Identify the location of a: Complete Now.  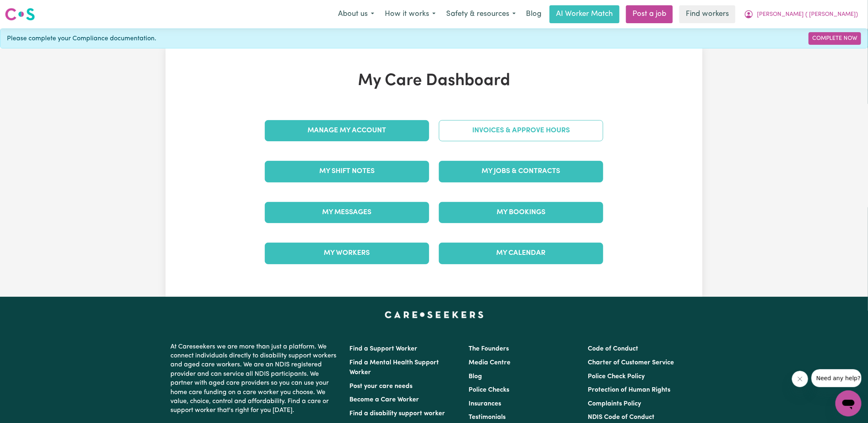
(835, 38).